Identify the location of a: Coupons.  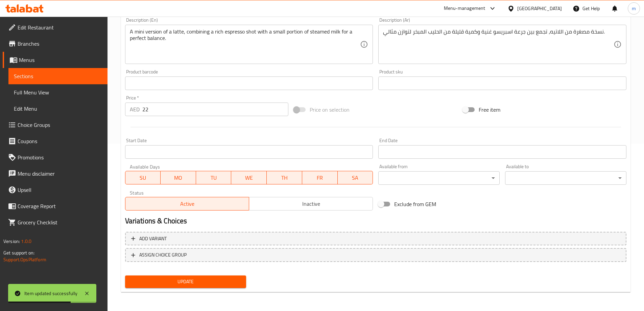
(55, 141).